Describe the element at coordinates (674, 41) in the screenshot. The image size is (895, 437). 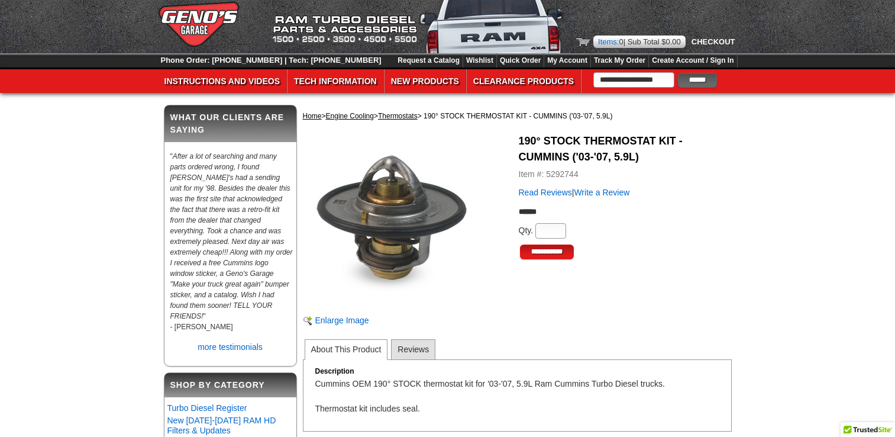
I see `span: 0.00` at that location.